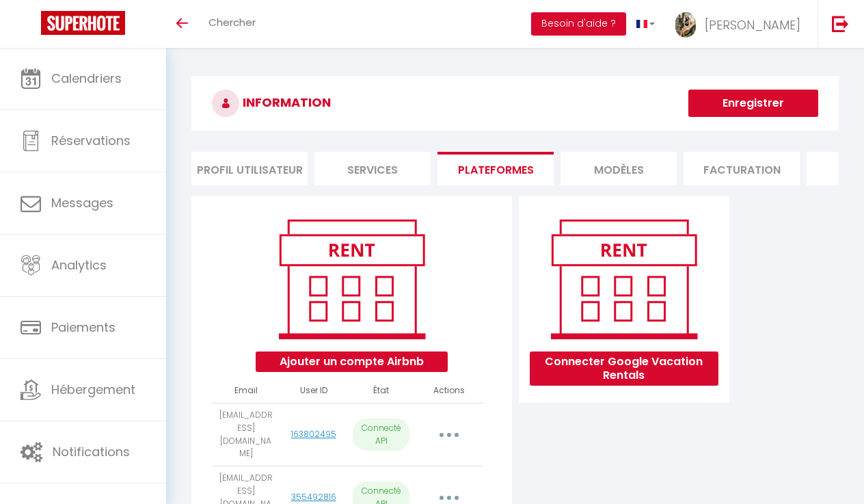 The width and height of the screenshot is (864, 504). Describe the element at coordinates (93, 389) in the screenshot. I see `span: Hébergement` at that location.